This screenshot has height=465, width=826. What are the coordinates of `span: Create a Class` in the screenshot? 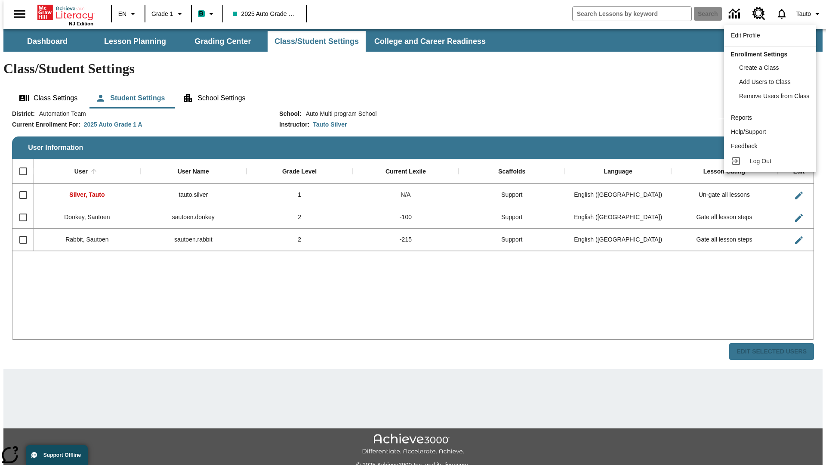 It's located at (759, 68).